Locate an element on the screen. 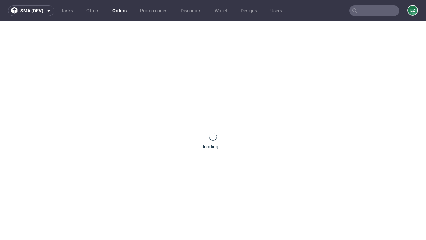 The image size is (426, 240). a: Promo codes is located at coordinates (154, 11).